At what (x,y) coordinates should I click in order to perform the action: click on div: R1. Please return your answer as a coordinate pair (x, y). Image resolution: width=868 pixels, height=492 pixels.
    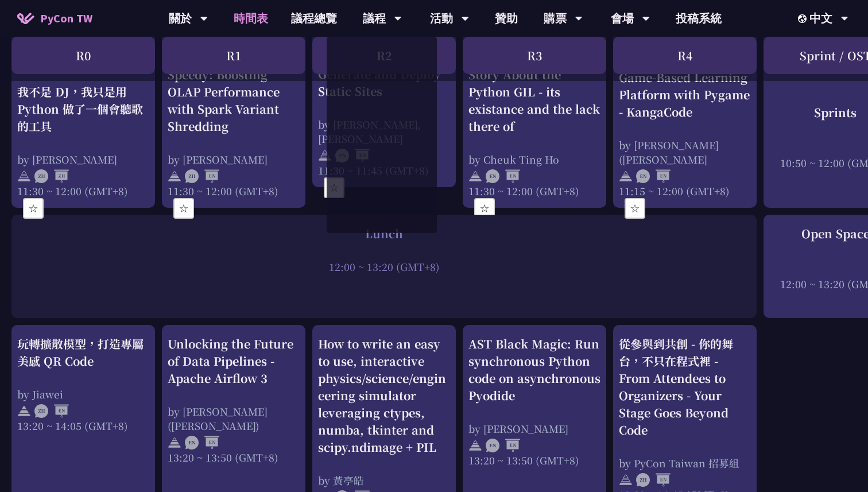
    Looking at the image, I should click on (234, 55).